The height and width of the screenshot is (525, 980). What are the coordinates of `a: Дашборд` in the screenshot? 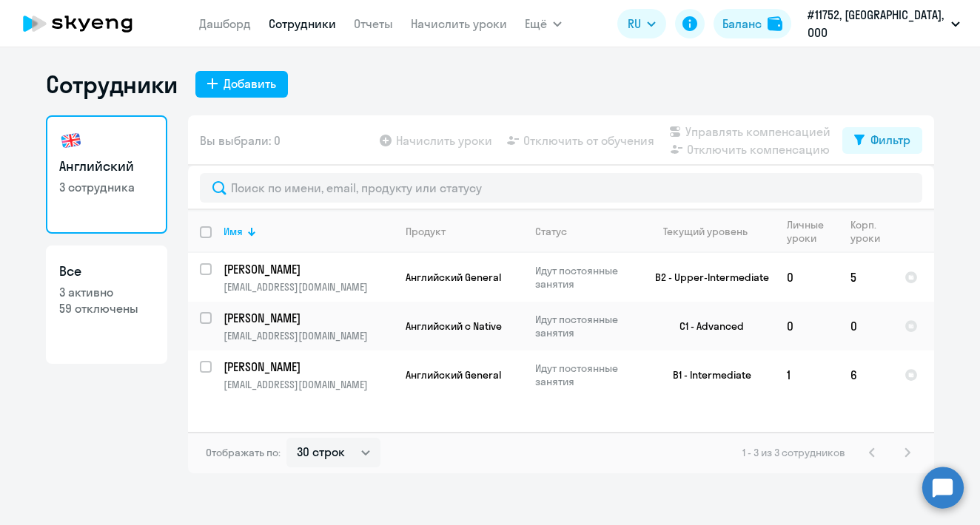 It's located at (225, 24).